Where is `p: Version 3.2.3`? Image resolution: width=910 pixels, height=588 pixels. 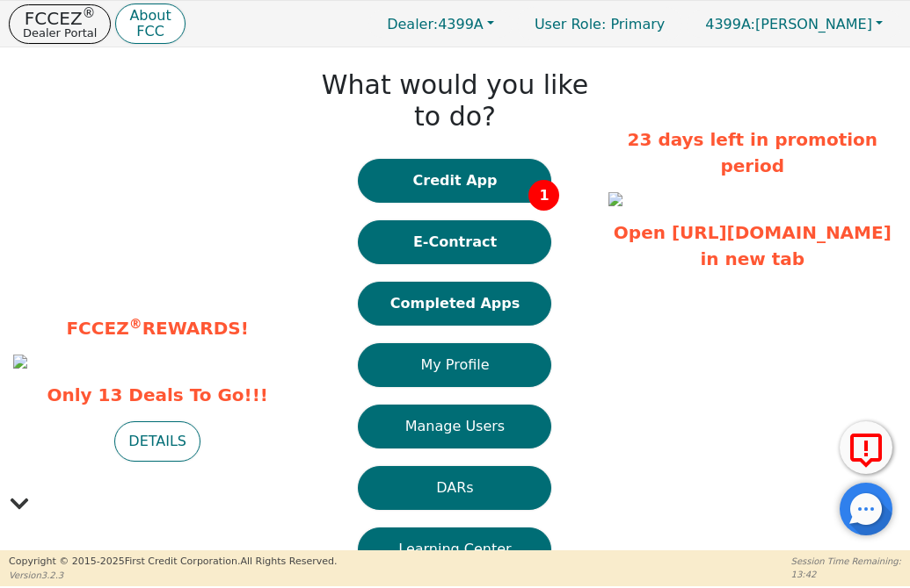
p: Version 3.2.3 is located at coordinates (172, 575).